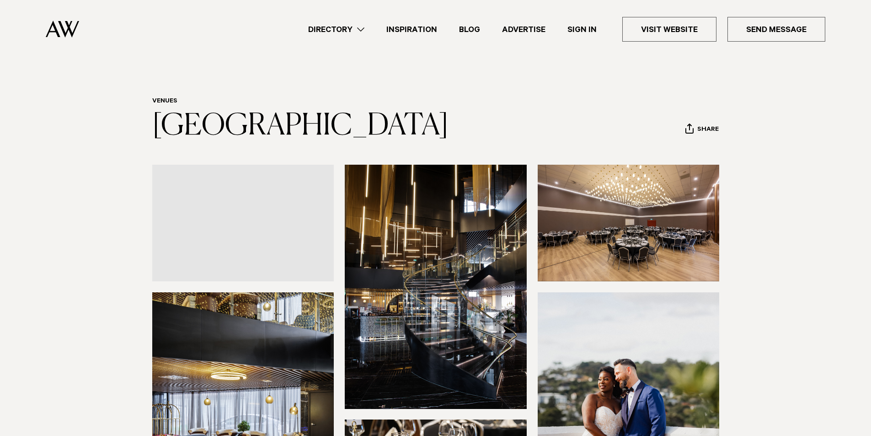 The width and height of the screenshot is (871, 436). Describe the element at coordinates (62, 29) in the screenshot. I see `img: Auckland Weddings Logo` at that location.